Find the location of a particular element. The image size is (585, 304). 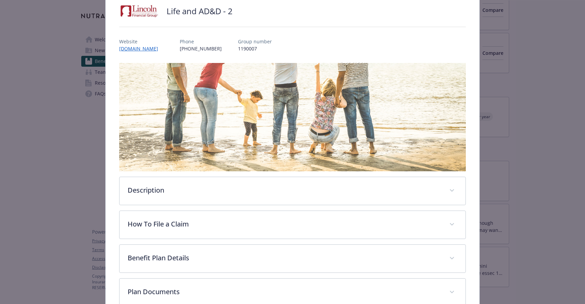

p: Phone is located at coordinates (201, 41).